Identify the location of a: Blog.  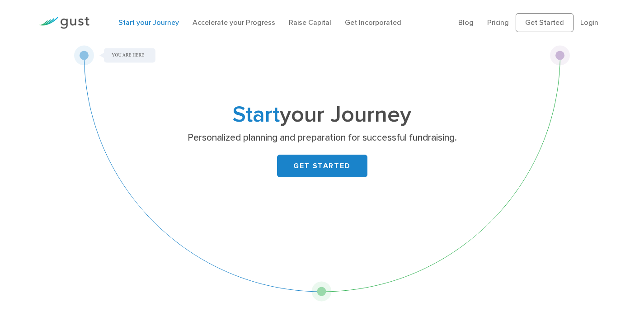
(465, 22).